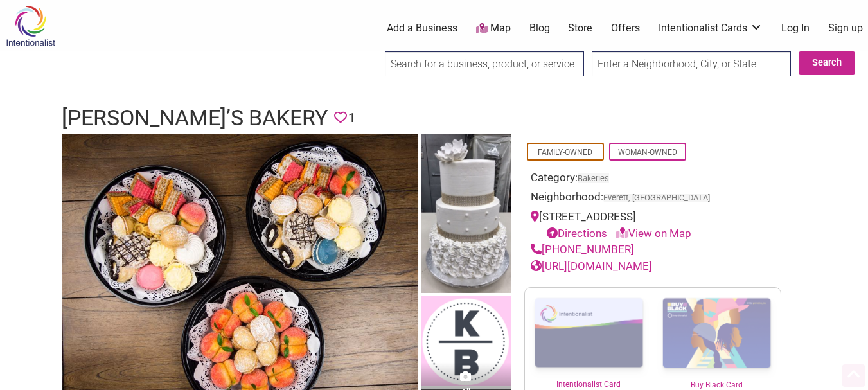  What do you see at coordinates (626, 29) in the screenshot?
I see `a: Offers` at bounding box center [626, 29].